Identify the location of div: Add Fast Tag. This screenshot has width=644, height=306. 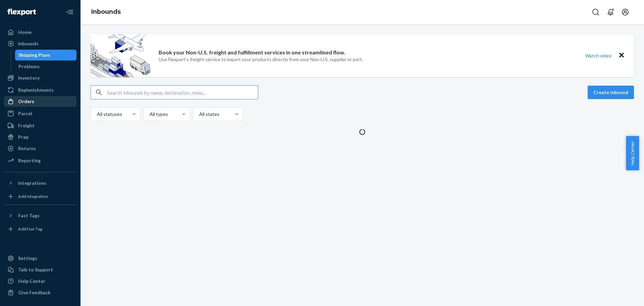
(30, 229).